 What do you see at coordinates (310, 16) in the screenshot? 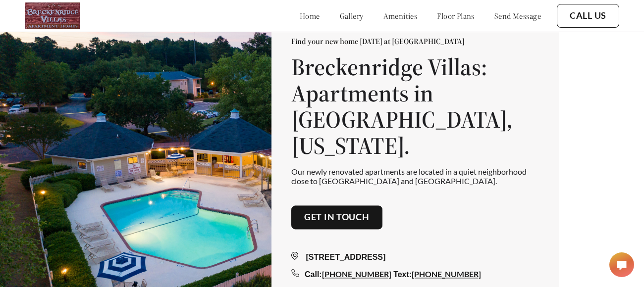
I see `a: home` at bounding box center [310, 16].